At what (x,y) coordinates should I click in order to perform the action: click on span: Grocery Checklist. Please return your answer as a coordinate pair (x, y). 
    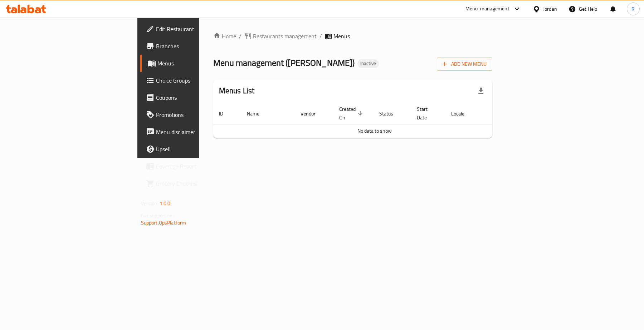
    Looking at the image, I should click on (197, 183).